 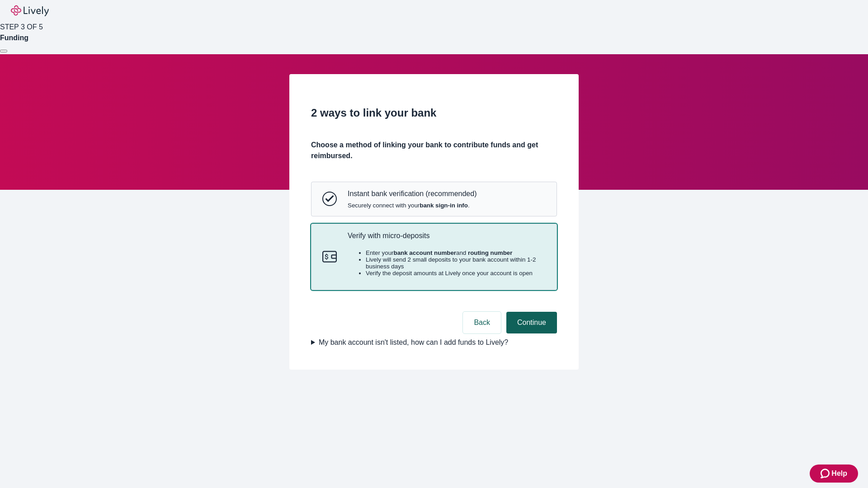 What do you see at coordinates (444, 205) in the screenshot?
I see `strong: bank sign-in info` at bounding box center [444, 205].